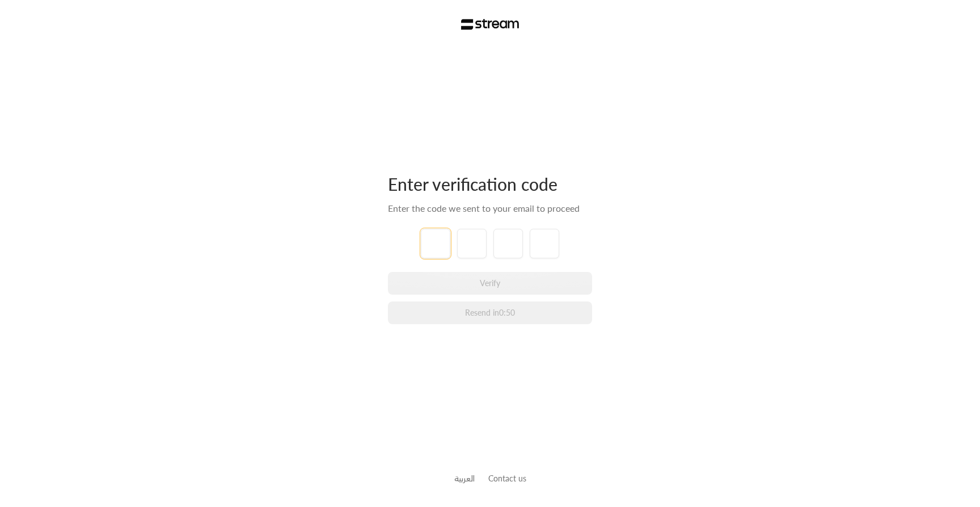 This screenshot has height=507, width=980. I want to click on a: Contact us, so click(507, 478).